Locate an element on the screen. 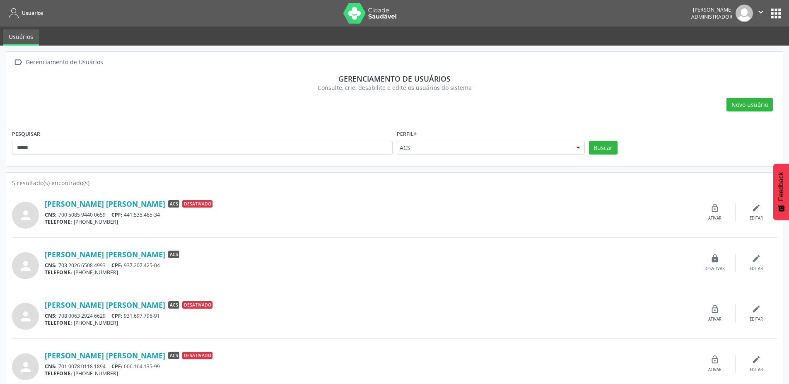 Image resolution: width=789 pixels, height=384 pixels. span: Usuários is located at coordinates (32, 13).